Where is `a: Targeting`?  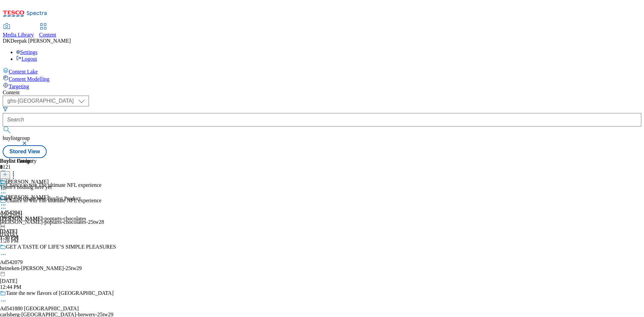
a: Targeting is located at coordinates (322, 86).